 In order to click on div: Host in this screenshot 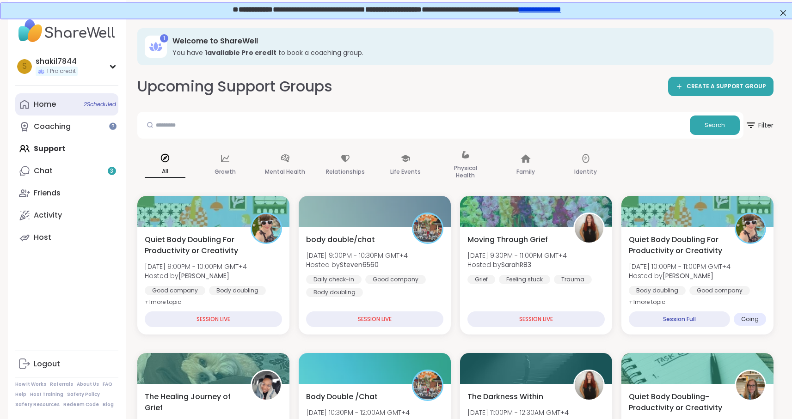, I will do `click(43, 238)`.